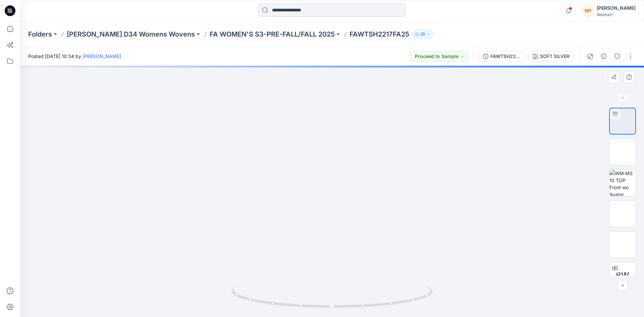 This screenshot has height=317, width=644. I want to click on button: 25, so click(423, 34).